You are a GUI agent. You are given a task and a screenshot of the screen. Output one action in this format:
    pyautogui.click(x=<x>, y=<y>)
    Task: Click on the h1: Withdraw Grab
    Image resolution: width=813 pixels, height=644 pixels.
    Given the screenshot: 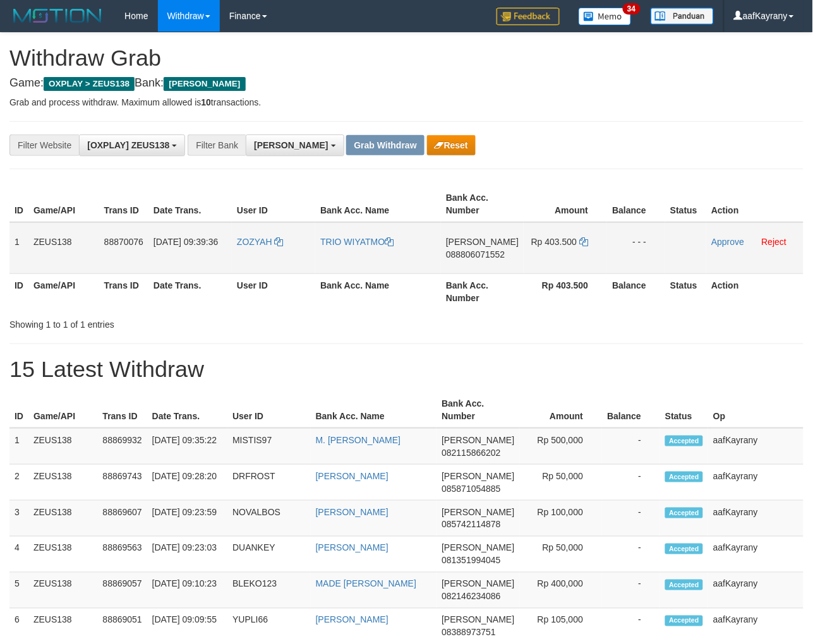 What is the action you would take?
    pyautogui.click(x=406, y=58)
    